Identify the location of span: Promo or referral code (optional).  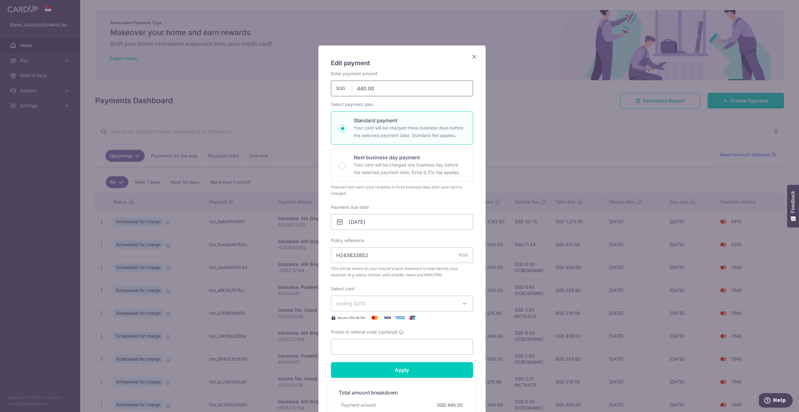
(364, 332).